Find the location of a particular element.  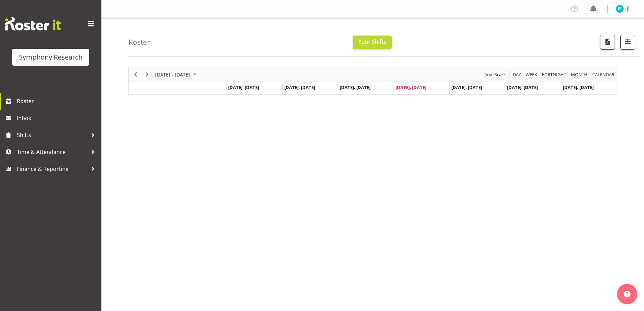

span: Shifts is located at coordinates (53, 135).